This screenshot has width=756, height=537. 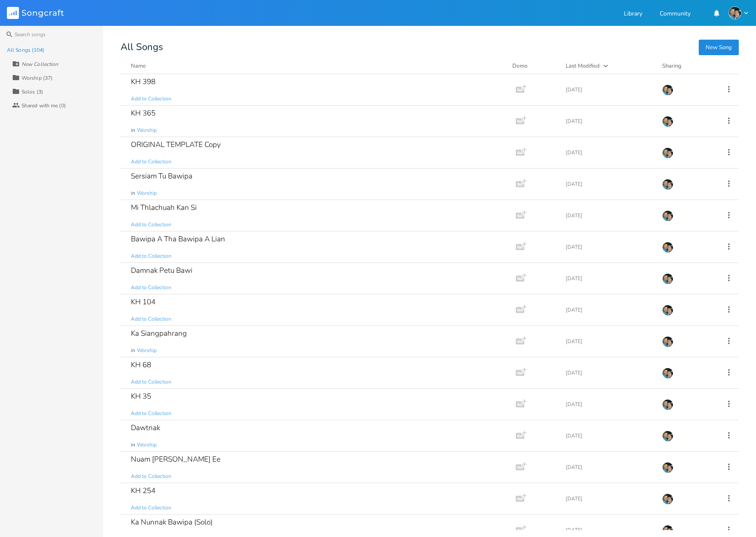 I want to click on div: Sersiam Tu Bawipa, so click(x=161, y=176).